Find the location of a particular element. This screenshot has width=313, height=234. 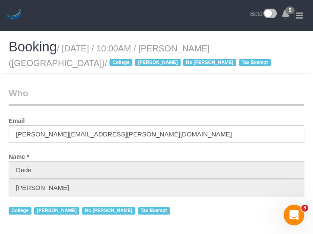

a: Beta is located at coordinates (264, 14).